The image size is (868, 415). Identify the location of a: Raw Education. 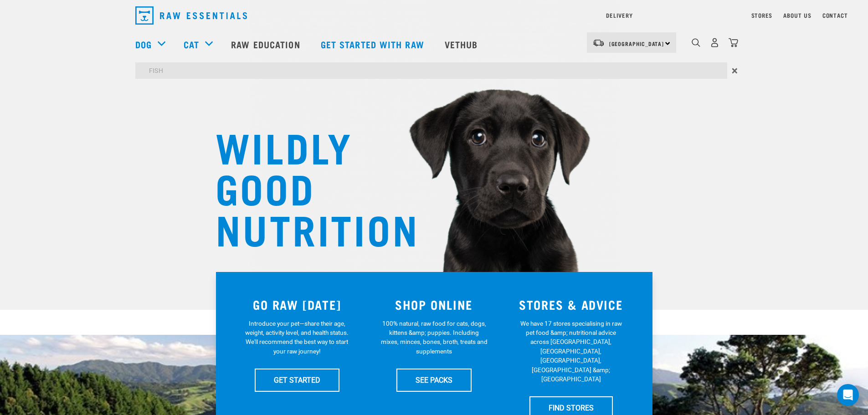
(267, 44).